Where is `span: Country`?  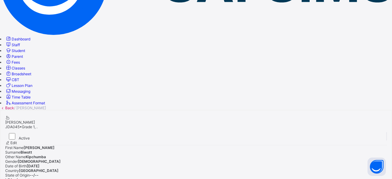 span: Country is located at coordinates (12, 170).